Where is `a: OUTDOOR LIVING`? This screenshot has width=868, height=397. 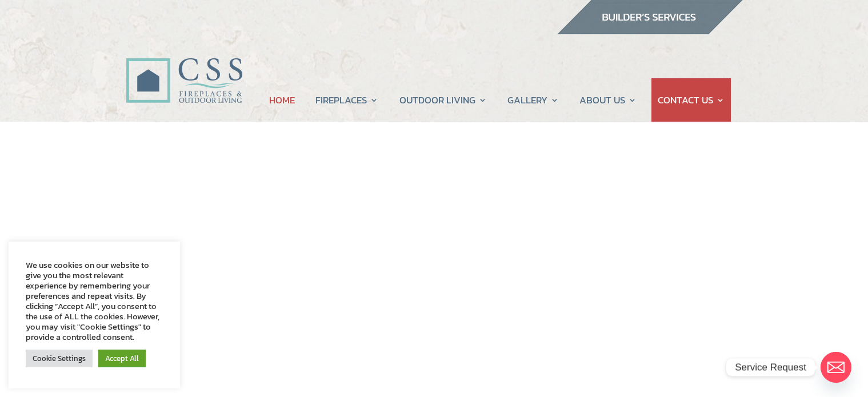
a: OUTDOOR LIVING is located at coordinates (443, 100).